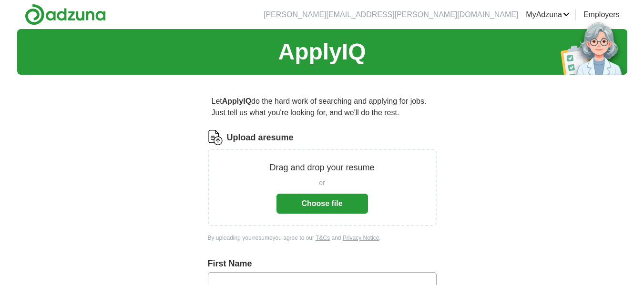  I want to click on div: By uploading your resume you agree to our and ., so click(322, 238).